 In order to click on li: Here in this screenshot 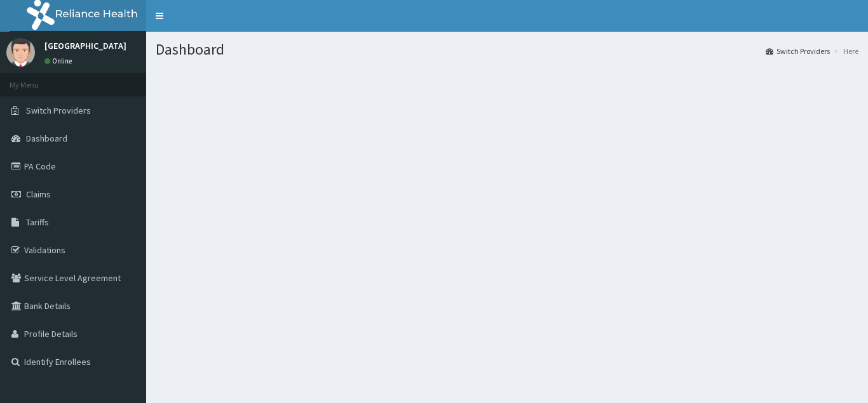, I will do `click(844, 51)`.